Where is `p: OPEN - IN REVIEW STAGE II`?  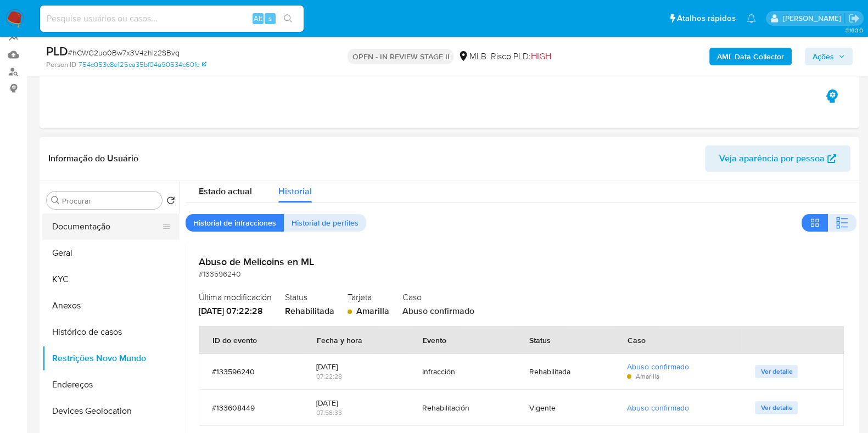
p: OPEN - IN REVIEW STAGE II is located at coordinates (400, 57).